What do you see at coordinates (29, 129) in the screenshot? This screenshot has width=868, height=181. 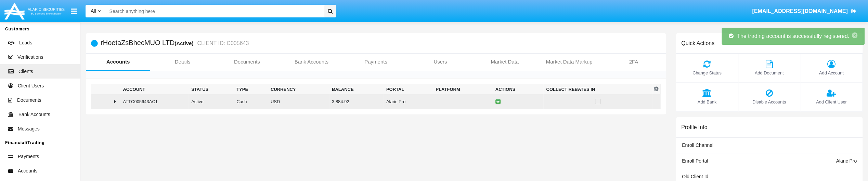 I see `span: Messages` at bounding box center [29, 129].